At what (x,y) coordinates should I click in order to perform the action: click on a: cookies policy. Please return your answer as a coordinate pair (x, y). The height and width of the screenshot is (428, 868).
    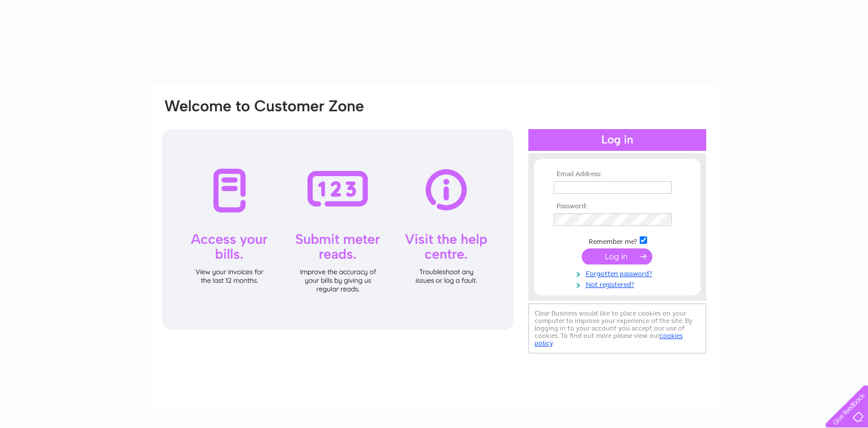
    Looking at the image, I should click on (608, 339).